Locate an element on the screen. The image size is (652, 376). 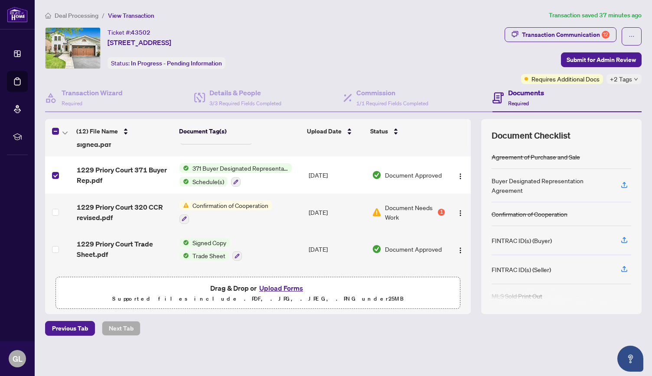
span: 1229 Priory Court 371 Buyer Rep.pdf is located at coordinates (125, 175).